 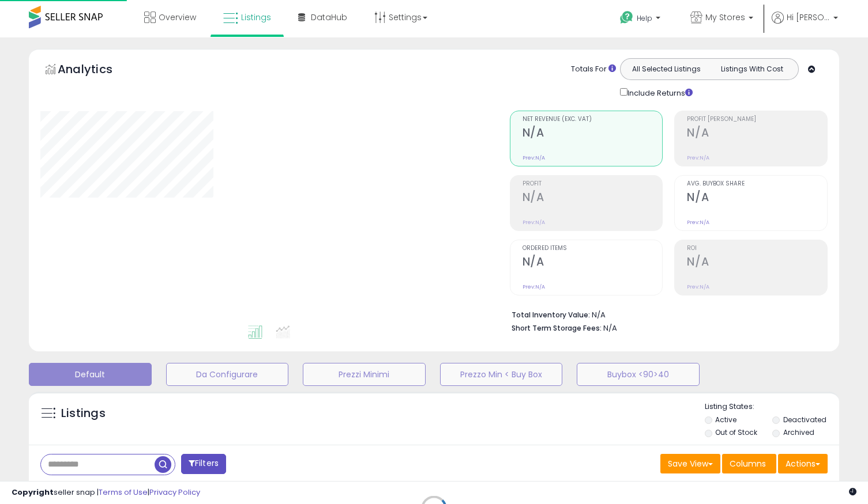 I want to click on div: Include Returns, so click(x=659, y=92).